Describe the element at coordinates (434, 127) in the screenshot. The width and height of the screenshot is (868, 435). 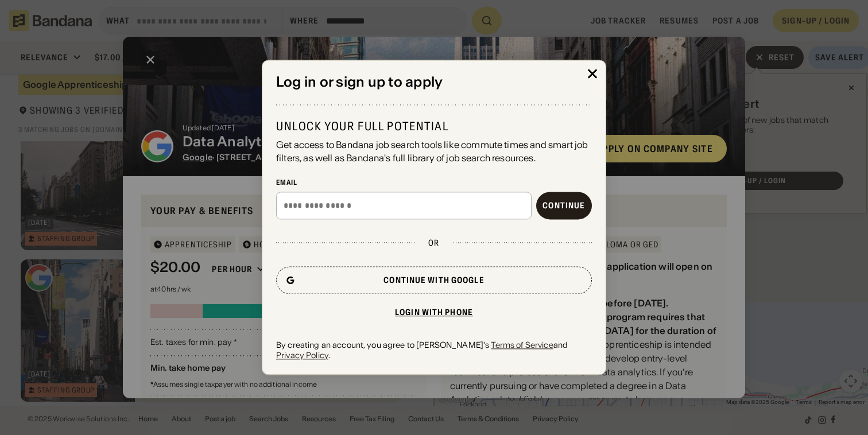
I see `div: Unlock your full potential` at that location.